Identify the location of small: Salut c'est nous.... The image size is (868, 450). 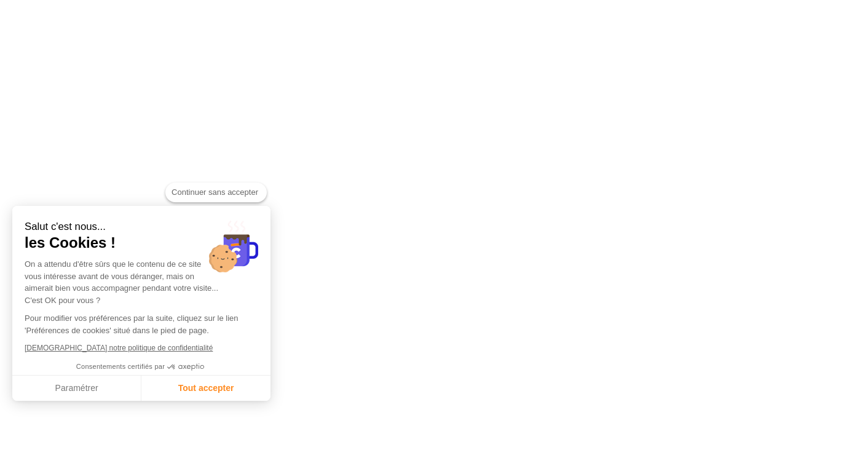
(141, 227).